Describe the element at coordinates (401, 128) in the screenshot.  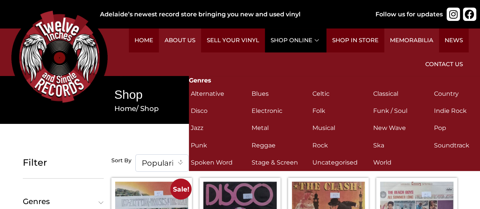
I see `a: Visit product category New Wave` at that location.